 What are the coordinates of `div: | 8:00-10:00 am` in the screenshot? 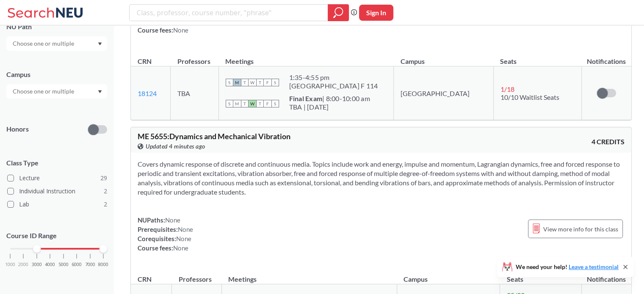 It's located at (330, 98).